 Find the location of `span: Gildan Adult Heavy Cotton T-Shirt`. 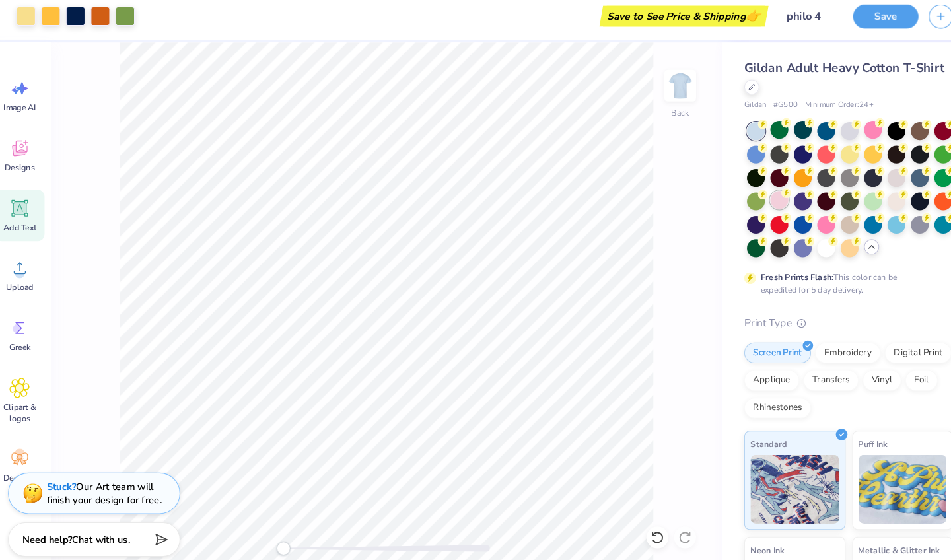

span: Gildan Adult Heavy Cotton T-Shirt is located at coordinates (820, 72).